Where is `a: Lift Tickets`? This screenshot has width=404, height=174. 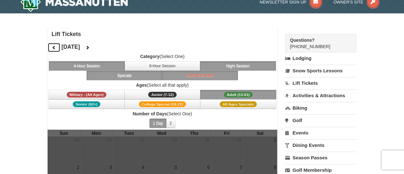
a: Lift Tickets is located at coordinates (321, 83).